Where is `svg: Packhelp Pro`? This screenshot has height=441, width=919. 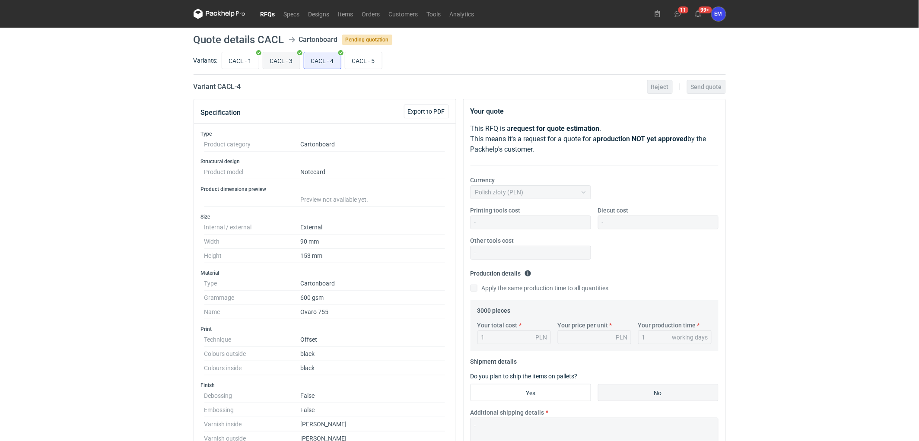 svg: Packhelp Pro is located at coordinates (220, 14).